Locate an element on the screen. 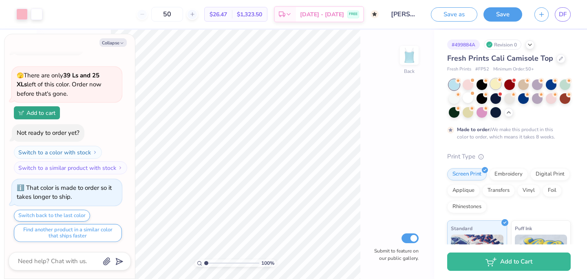 The image size is (587, 279). button: Collapse is located at coordinates (113, 42).